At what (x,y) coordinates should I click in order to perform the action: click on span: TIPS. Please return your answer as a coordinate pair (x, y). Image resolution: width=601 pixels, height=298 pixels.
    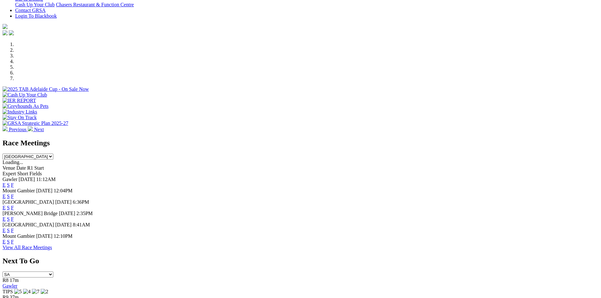
    Looking at the image, I should click on (8, 291).